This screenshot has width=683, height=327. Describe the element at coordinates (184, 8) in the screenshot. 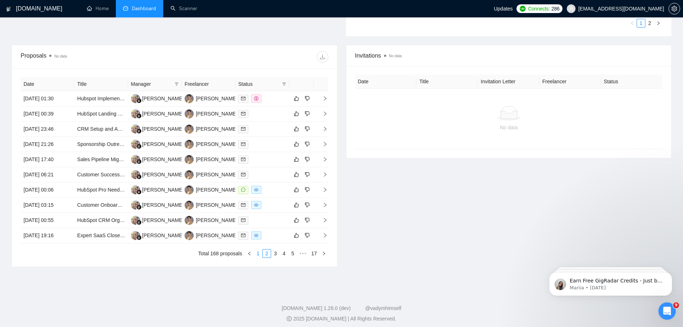

I see `a: searchScanner` at that location.